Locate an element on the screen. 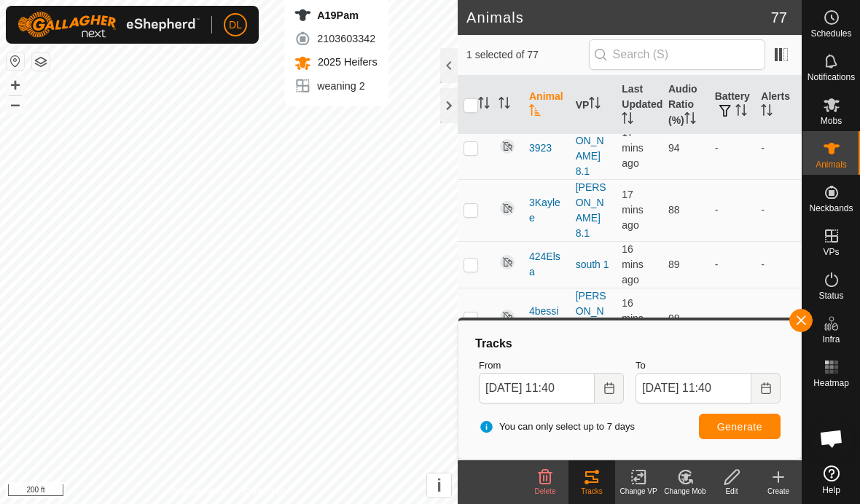  span: Notifications is located at coordinates (831, 77).